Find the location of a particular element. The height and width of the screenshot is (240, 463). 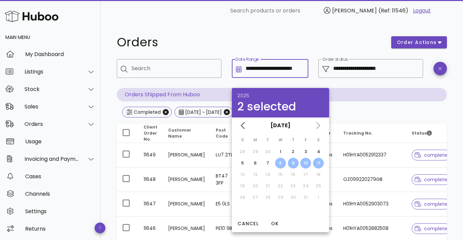

td: H01HYA0052912337 is located at coordinates (372, 155).